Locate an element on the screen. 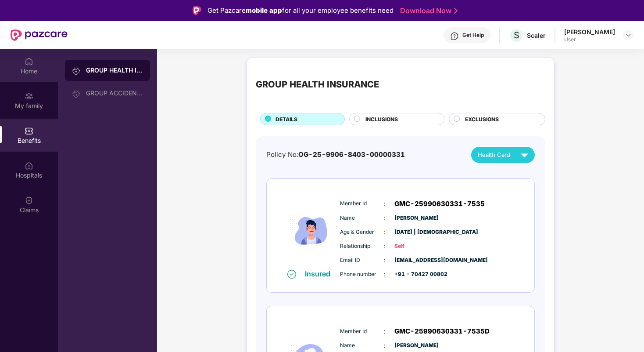 This screenshot has height=352, width=644. img: svg+xml;base64,PHN2ZyBpZD0iSG9zcGl0YWxzIiB4bWxucz0iaHR0cDovL3d3dy53My5vcmcvMjAwMC9zdmciIHdpZHRoPS... is located at coordinates (29, 166).